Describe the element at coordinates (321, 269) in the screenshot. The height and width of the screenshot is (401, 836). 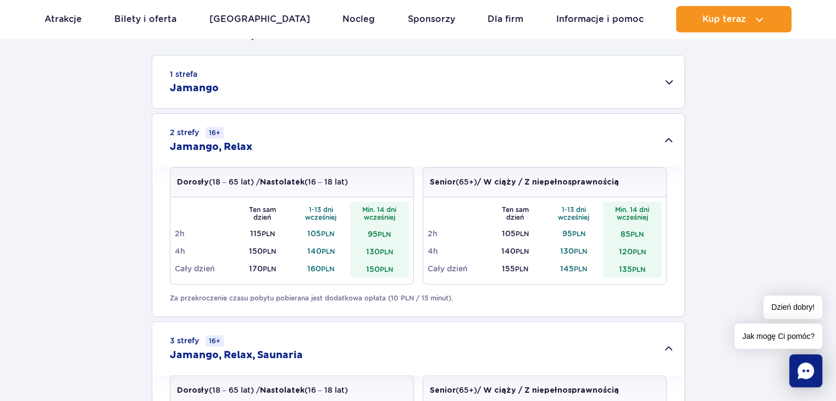
I see `td: 160` at that location.